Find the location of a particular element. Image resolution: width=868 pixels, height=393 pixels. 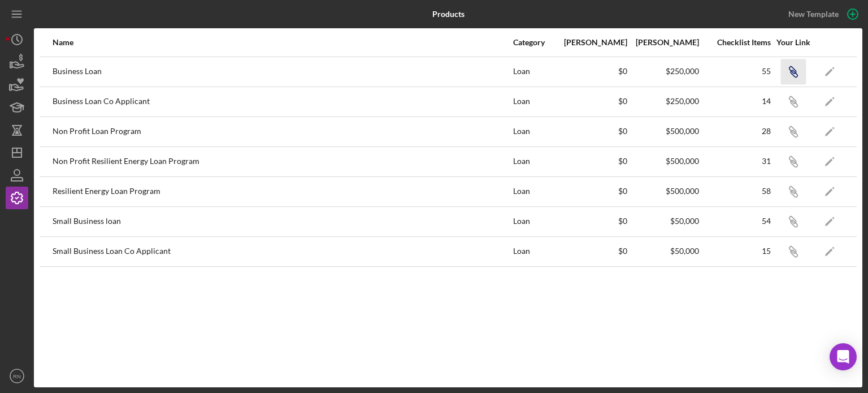

button: New Template is located at coordinates (822, 14).